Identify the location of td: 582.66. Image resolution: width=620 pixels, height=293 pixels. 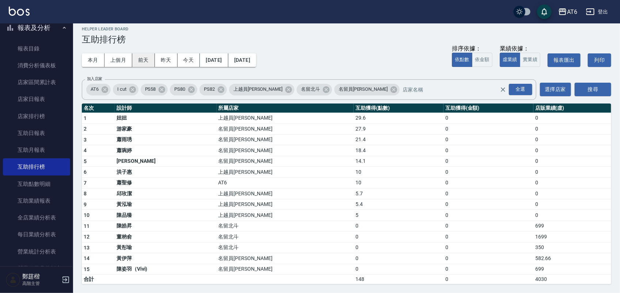
(572, 258).